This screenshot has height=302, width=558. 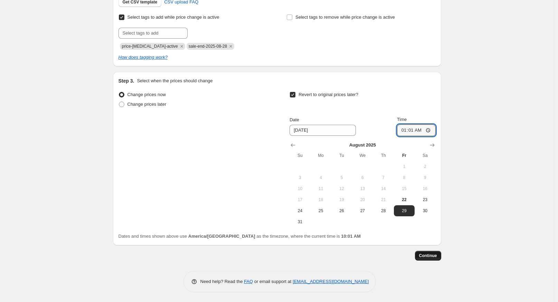 I want to click on span: Select tags to remove while price change is active, so click(x=345, y=17).